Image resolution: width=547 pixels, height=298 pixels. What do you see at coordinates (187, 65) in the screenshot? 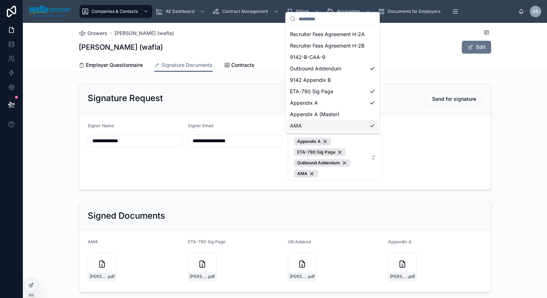
I see `span: Signature Documents` at bounding box center [187, 65].